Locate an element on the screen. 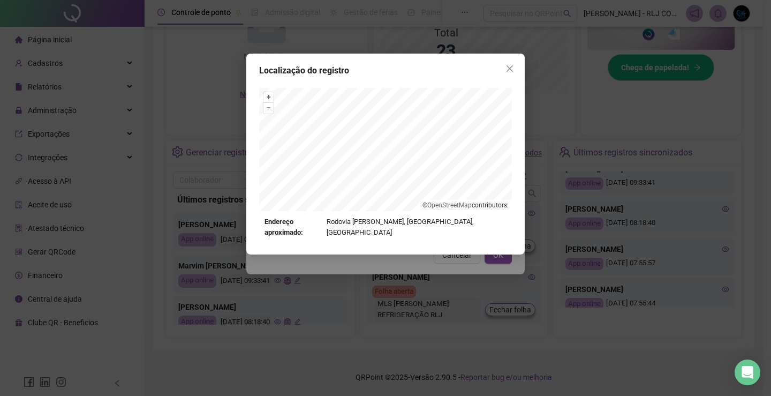 Image resolution: width=771 pixels, height=396 pixels. a: OpenStreetMap is located at coordinates (449, 205).